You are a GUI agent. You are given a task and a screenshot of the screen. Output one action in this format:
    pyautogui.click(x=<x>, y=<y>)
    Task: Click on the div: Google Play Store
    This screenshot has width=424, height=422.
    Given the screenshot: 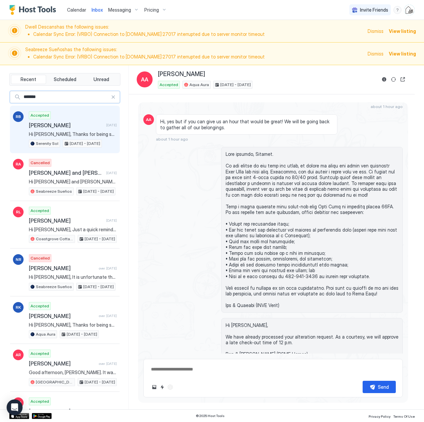 What is the action you would take?
    pyautogui.click(x=42, y=416)
    